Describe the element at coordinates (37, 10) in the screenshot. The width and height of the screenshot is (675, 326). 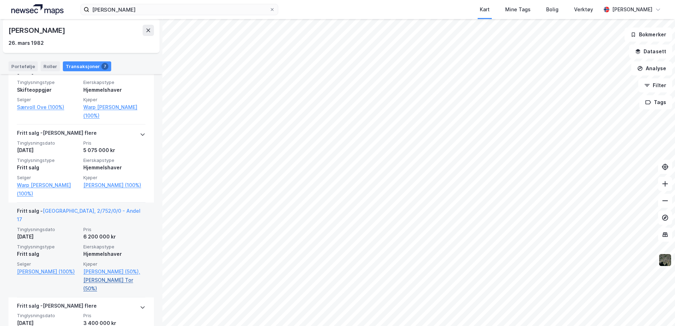
I see `img: logo.a4113a55bc3d86da70a041830d287a7e.svg` at that location.